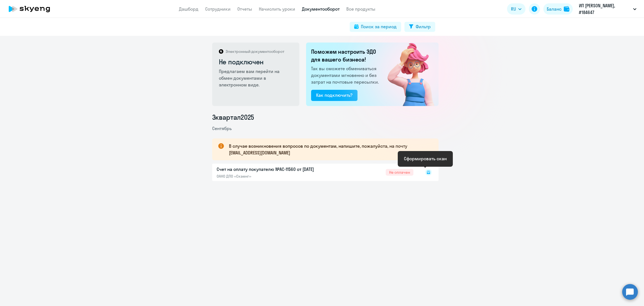  I want to click on div: Фильтр, so click(423, 27).